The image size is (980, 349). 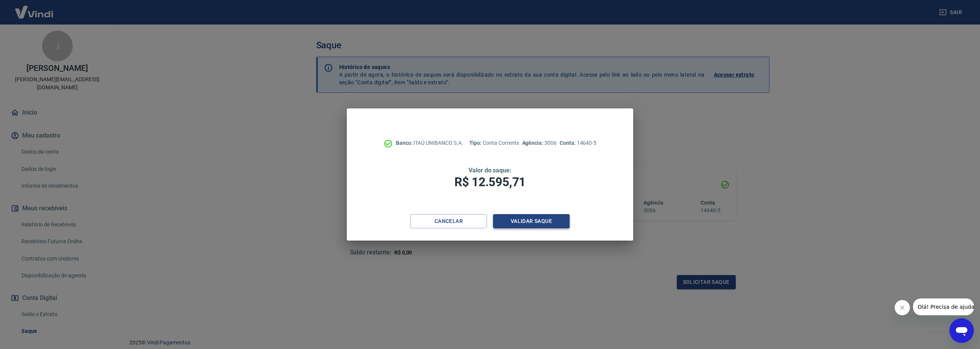 What do you see at coordinates (35, 8) in the screenshot?
I see `span: Olá! Precisa de ajuda?` at bounding box center [35, 8].